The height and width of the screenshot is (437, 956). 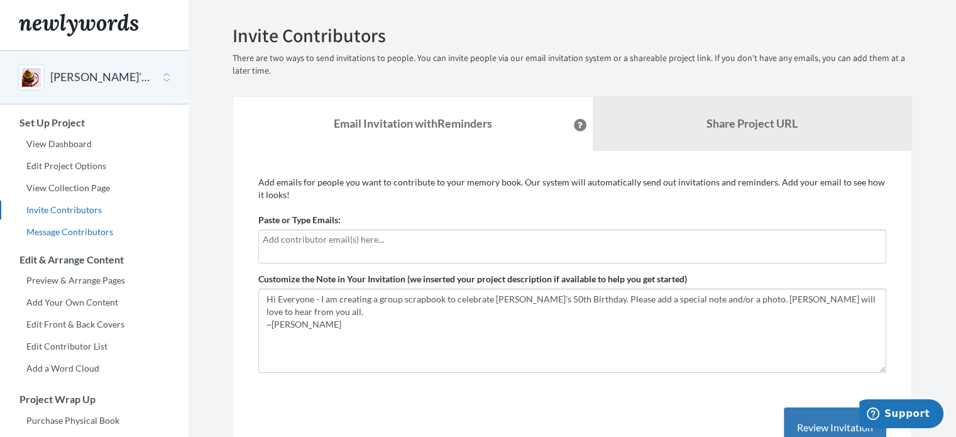 I want to click on h3: Set Up Project, so click(x=94, y=123).